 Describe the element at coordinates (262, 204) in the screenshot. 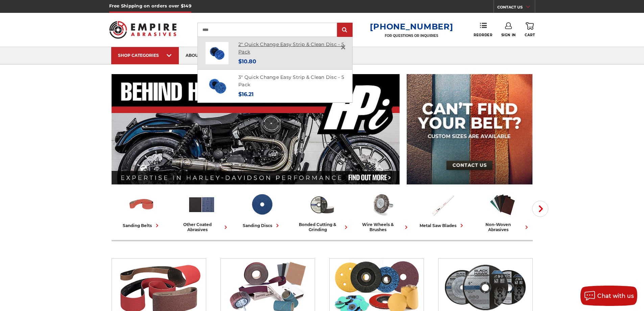

I see `img: Sanding Discs` at that location.